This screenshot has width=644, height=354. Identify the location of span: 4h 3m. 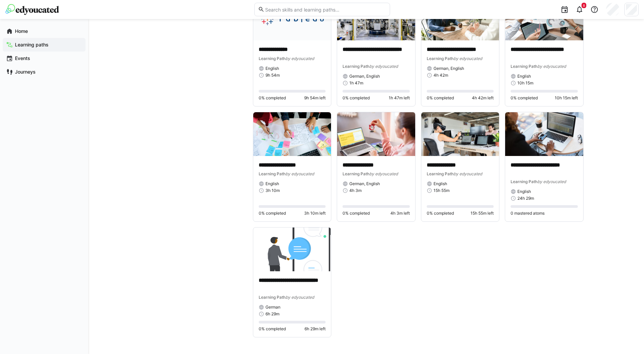
(356, 191).